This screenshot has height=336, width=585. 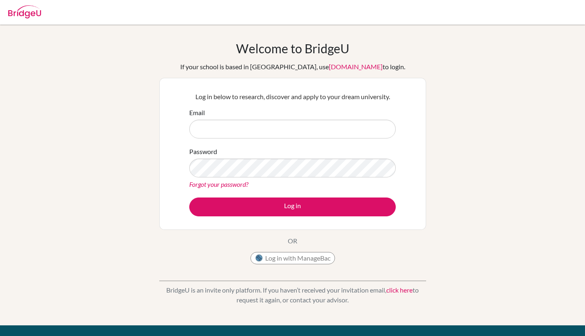 I want to click on button: Log in, so click(x=292, y=207).